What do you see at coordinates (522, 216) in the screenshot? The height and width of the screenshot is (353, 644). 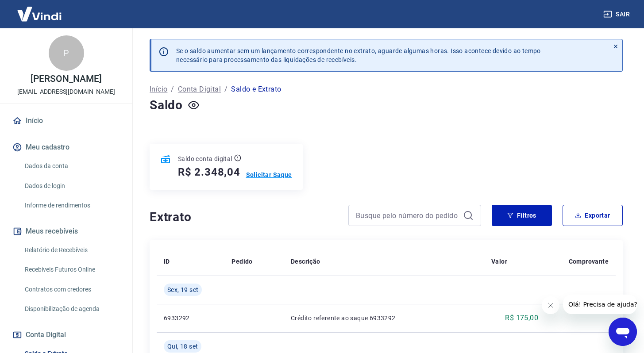 I see `button: Filtros` at bounding box center [522, 216].